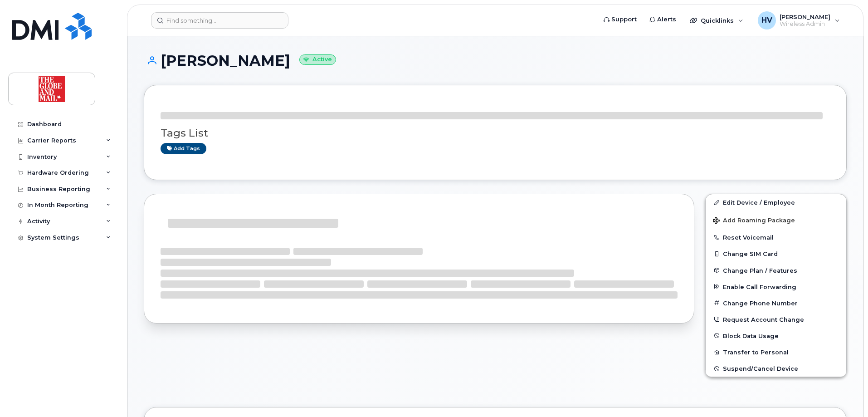  Describe the element at coordinates (754, 221) in the screenshot. I see `span: Add Roaming Package` at that location.